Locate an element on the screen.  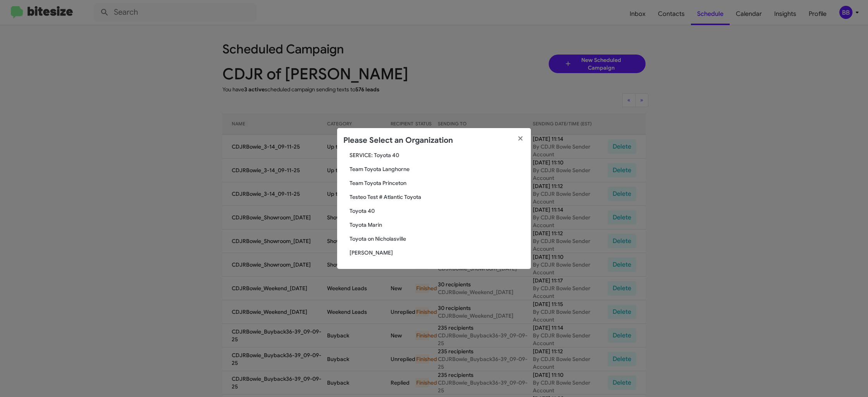
span: Toyota 40 is located at coordinates (437, 211).